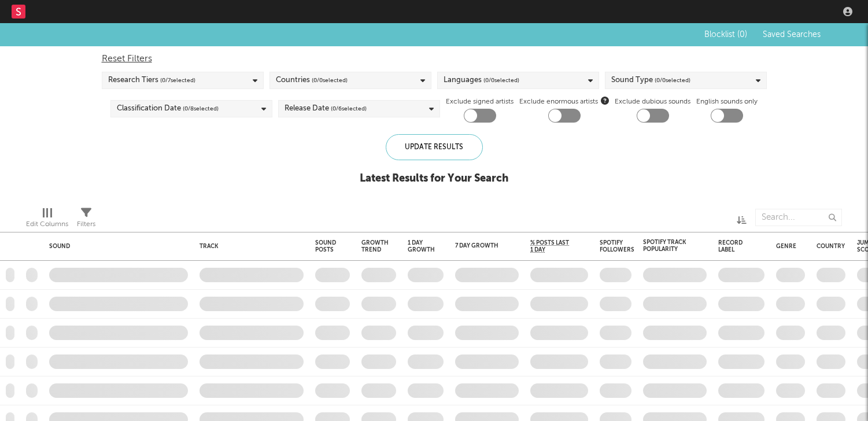  Describe the element at coordinates (727, 102) in the screenshot. I see `label: English sounds only` at that location.